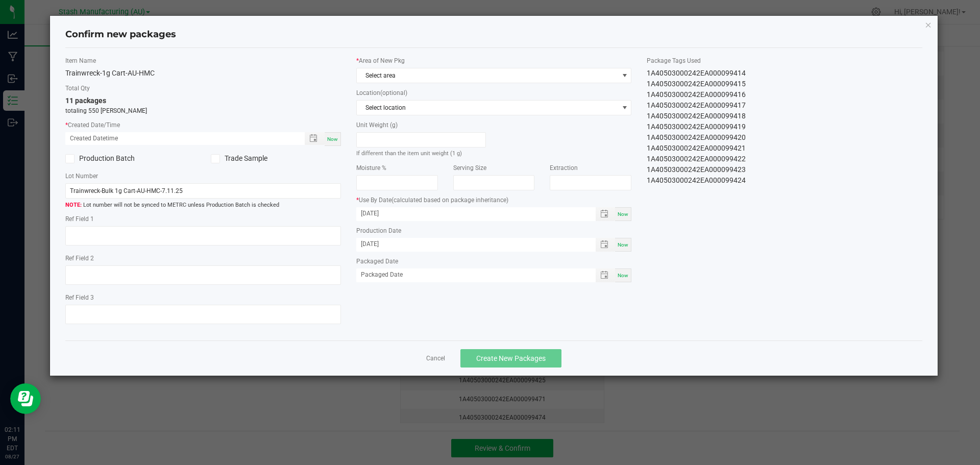 This screenshot has height=465, width=980. Describe the element at coordinates (487, 75) in the screenshot. I see `span: Select area` at that location.